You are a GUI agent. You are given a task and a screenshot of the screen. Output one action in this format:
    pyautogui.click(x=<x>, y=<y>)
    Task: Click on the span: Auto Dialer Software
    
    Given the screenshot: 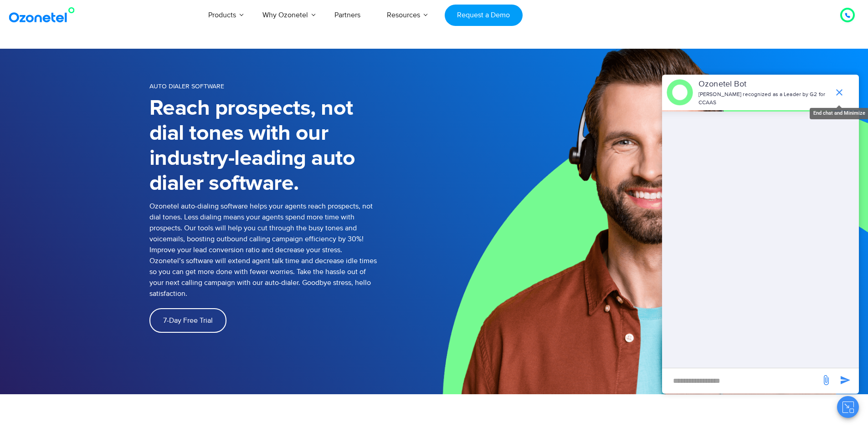 What is the action you would take?
    pyautogui.click(x=186, y=86)
    